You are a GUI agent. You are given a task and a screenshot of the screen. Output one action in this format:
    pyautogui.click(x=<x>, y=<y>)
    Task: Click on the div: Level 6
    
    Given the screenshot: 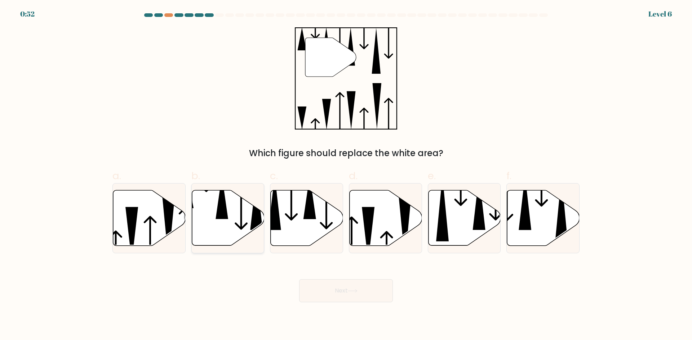 What is the action you would take?
    pyautogui.click(x=660, y=14)
    